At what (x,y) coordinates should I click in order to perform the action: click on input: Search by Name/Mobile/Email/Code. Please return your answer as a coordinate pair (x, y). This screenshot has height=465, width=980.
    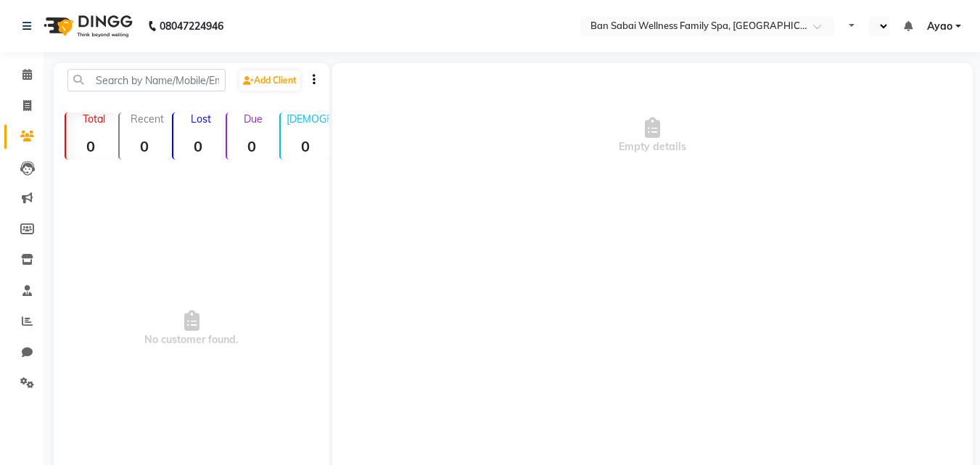
    Looking at the image, I should click on (146, 80).